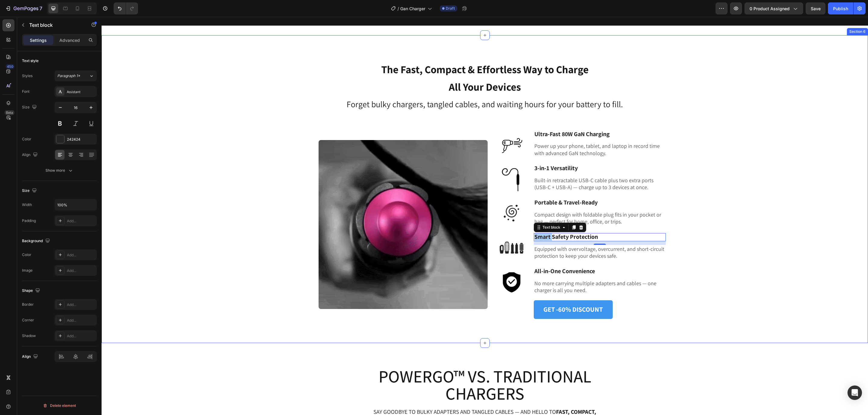 Image resolution: width=868 pixels, height=415 pixels. What do you see at coordinates (450, 8) in the screenshot?
I see `span: Draft` at bounding box center [450, 8].